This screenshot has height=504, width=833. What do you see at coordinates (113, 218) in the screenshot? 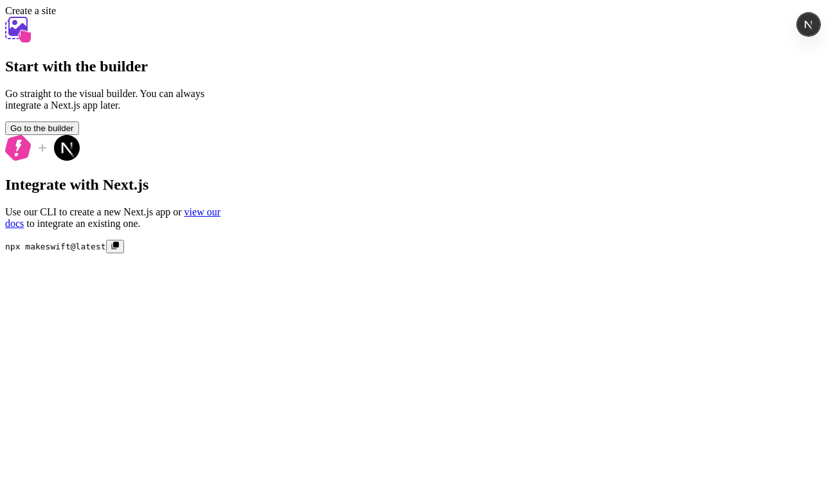
I see `p: Use our CLI to create a new Next.js app or to integrate an existing one.` at bounding box center [113, 218].